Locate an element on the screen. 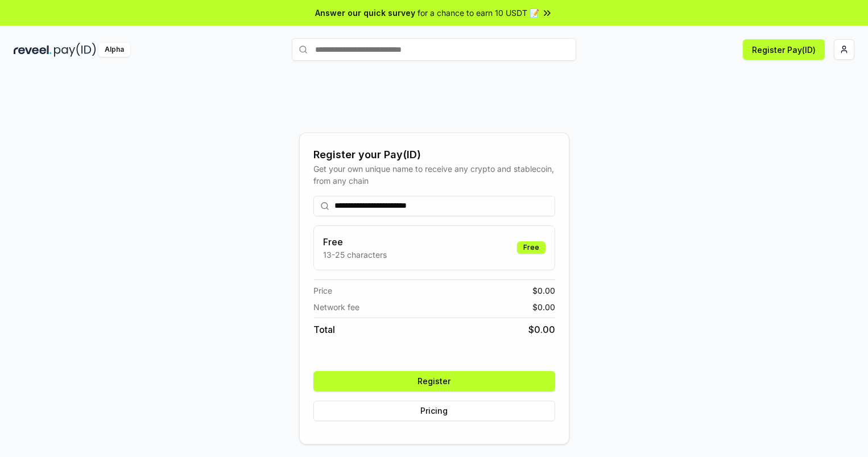  button: Register Pay(ID) is located at coordinates (784, 50).